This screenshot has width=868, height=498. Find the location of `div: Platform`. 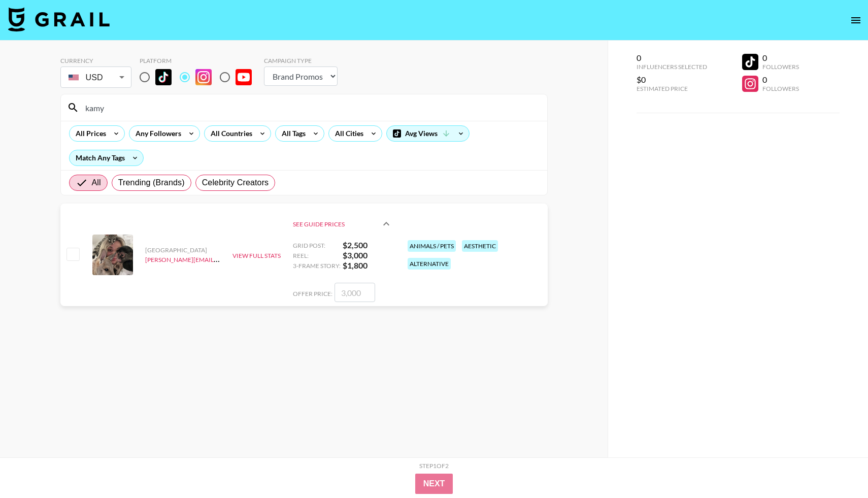

div: Platform is located at coordinates (199, 61).